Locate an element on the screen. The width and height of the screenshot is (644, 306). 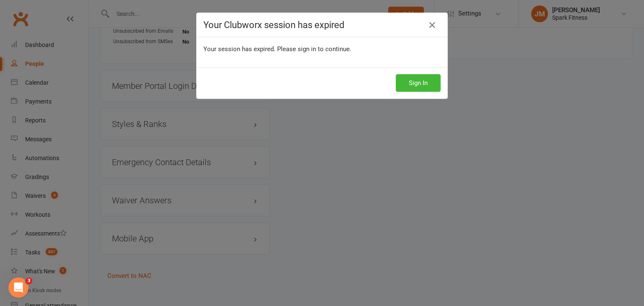
span: Your session has expired. Please sign in to continue. is located at coordinates (277, 49).